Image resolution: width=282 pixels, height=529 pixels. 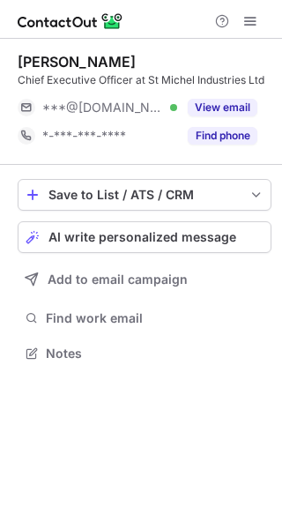 I want to click on div: Chief Executive Officer at St Michel Industries Ltd, so click(x=145, y=80).